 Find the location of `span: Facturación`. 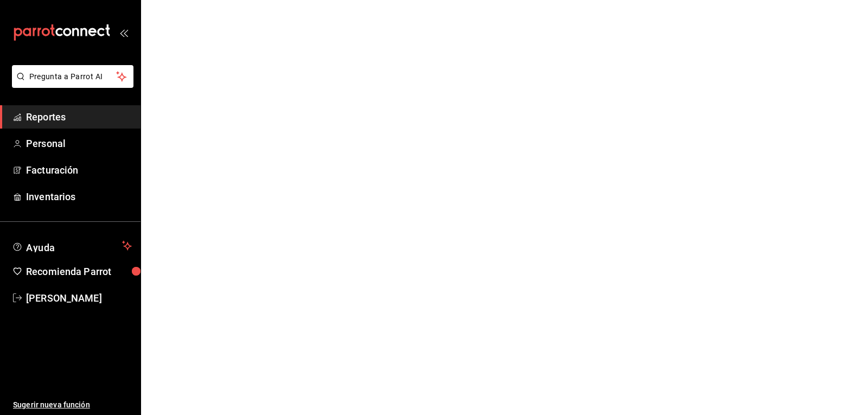

span: Facturación is located at coordinates (79, 170).